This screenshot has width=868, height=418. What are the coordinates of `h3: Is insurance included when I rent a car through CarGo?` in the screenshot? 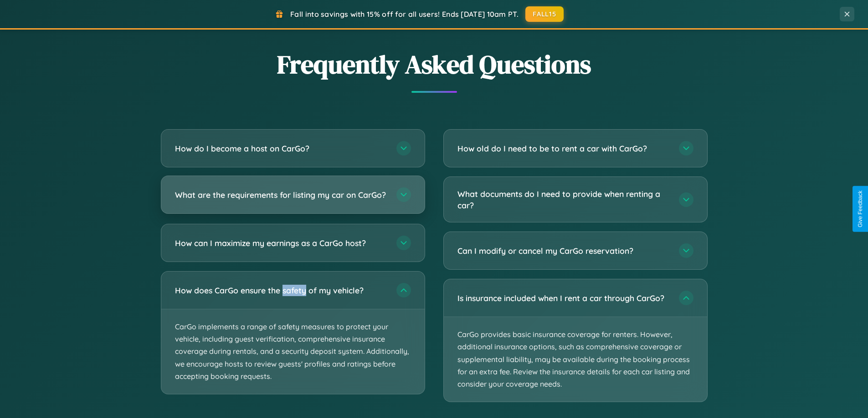 It's located at (563, 298).